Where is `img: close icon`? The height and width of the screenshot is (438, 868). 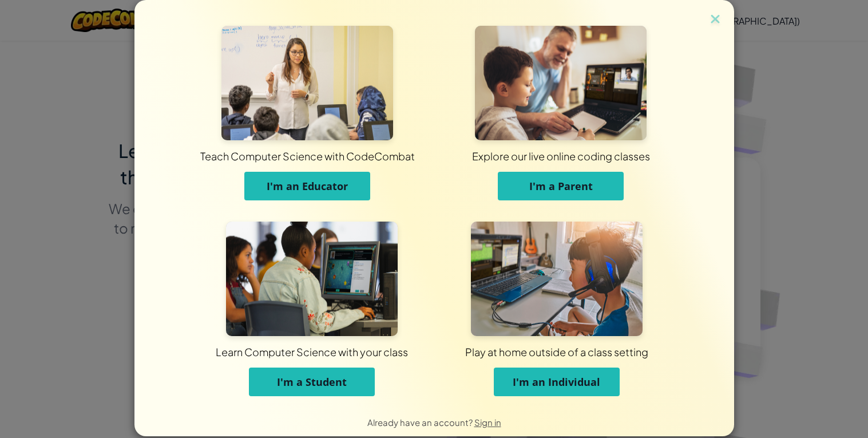
img: close icon is located at coordinates (715, 20).